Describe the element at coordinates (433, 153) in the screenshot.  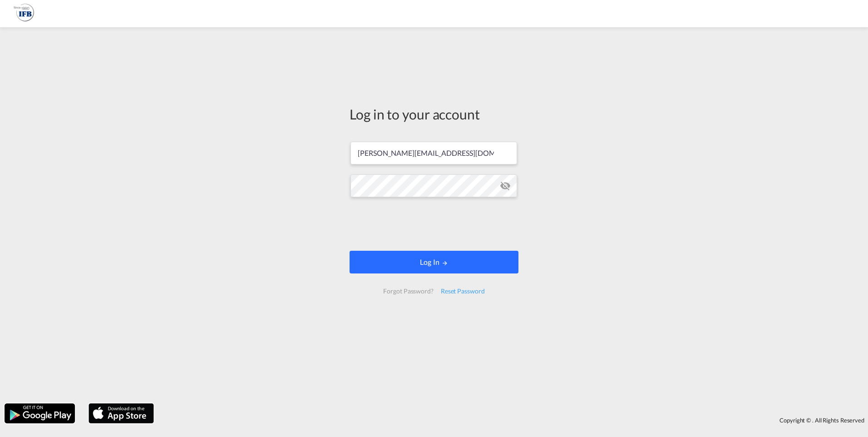
I see `input: Enter email/phone number` at that location.